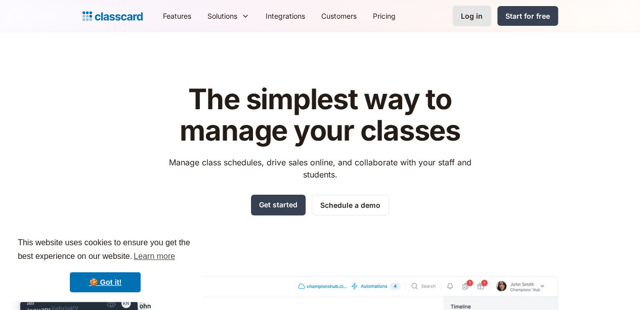  Describe the element at coordinates (105, 265) in the screenshot. I see `div: cookieconsent` at that location.